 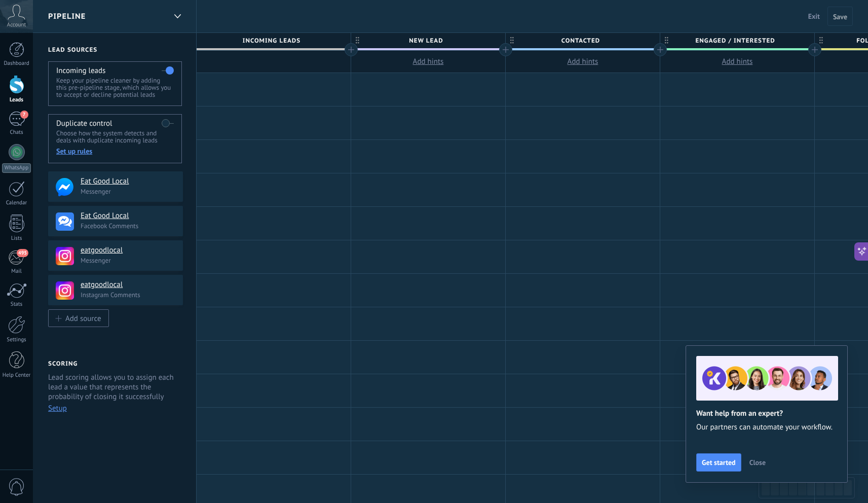 I want to click on span: Exit, so click(x=814, y=16).